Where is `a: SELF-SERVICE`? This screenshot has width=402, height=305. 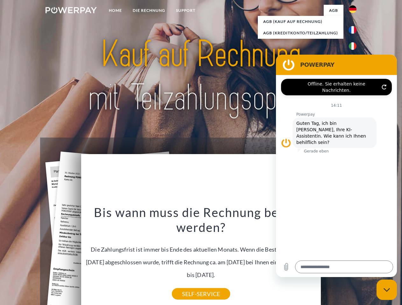
a: SELF-SERVICE is located at coordinates (201, 294).